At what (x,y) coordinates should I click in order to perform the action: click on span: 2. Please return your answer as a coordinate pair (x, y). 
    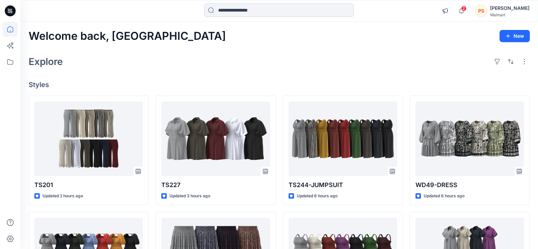
    Looking at the image, I should click on (463, 9).